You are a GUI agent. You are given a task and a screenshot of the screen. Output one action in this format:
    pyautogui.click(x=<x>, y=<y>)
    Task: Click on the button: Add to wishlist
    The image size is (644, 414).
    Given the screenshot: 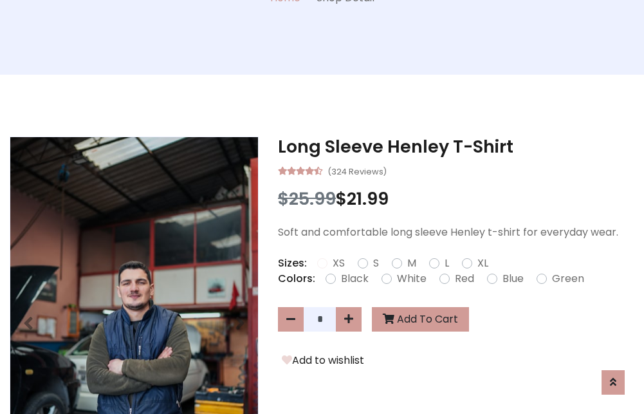 What is the action you would take?
    pyautogui.click(x=323, y=360)
    